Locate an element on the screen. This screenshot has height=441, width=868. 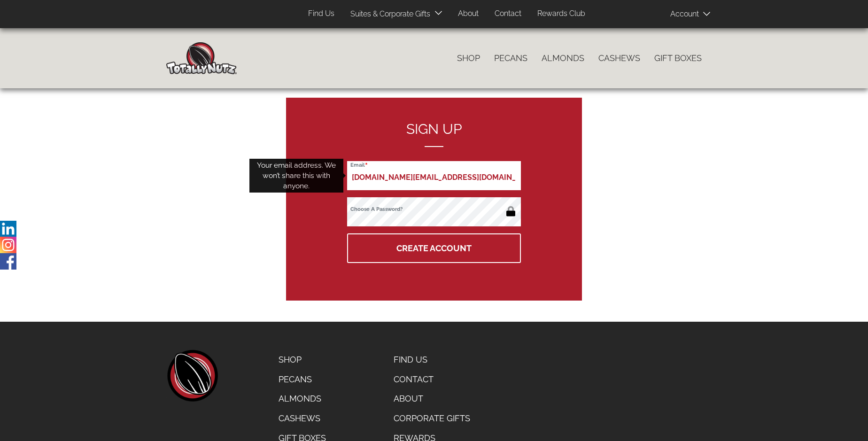
h2: Sign up is located at coordinates (434, 134).